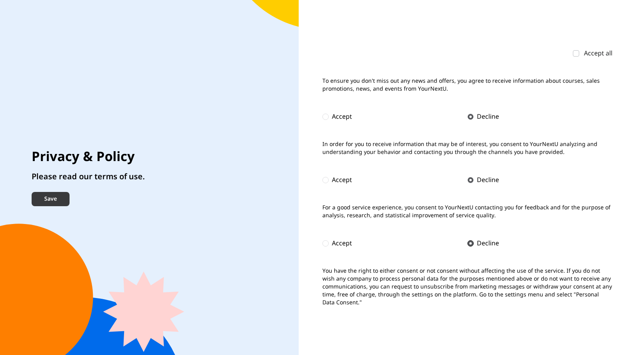 The height and width of the screenshot is (355, 644). I want to click on button: Save, so click(51, 199).